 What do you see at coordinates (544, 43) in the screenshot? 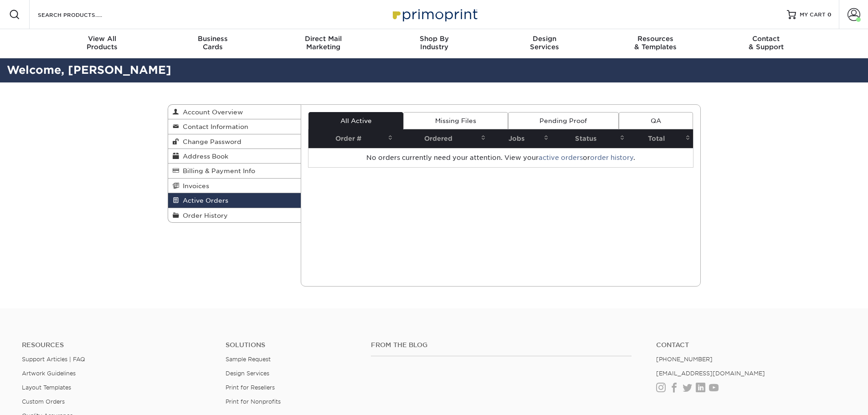
I see `div: Services` at bounding box center [544, 43].